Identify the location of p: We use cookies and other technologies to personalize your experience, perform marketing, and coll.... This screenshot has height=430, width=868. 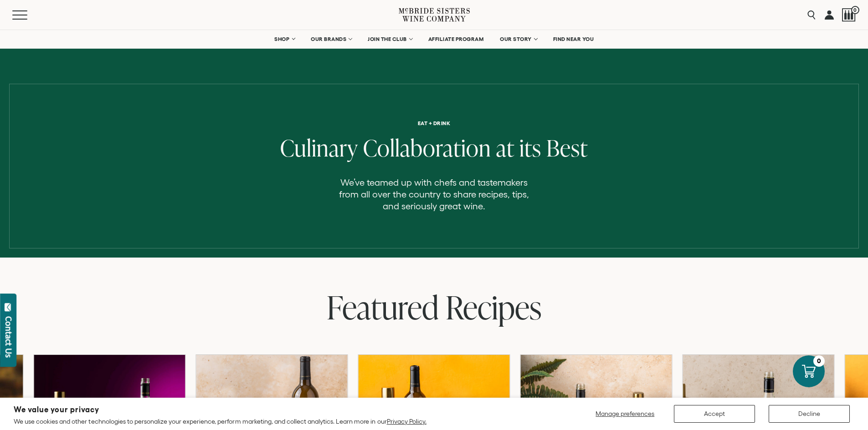
(220, 421).